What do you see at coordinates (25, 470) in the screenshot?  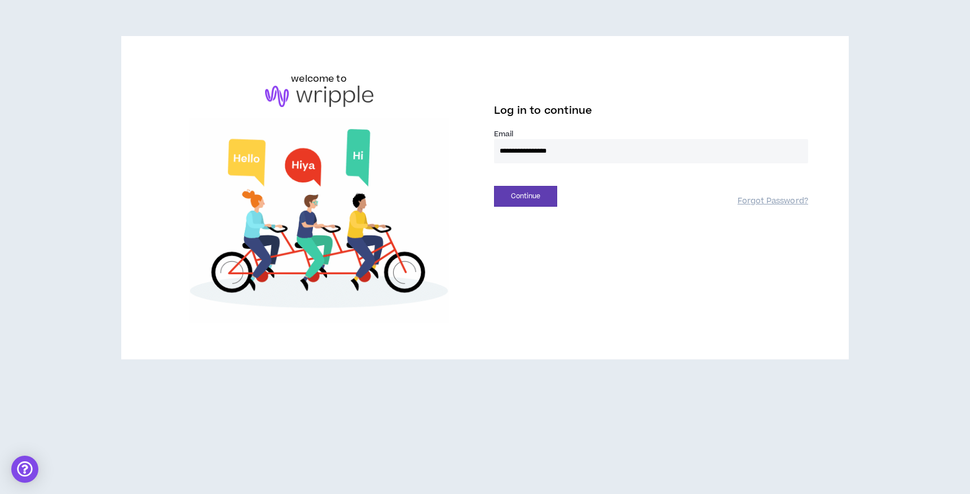 I see `div: Open Intercom Messenger` at bounding box center [25, 470].